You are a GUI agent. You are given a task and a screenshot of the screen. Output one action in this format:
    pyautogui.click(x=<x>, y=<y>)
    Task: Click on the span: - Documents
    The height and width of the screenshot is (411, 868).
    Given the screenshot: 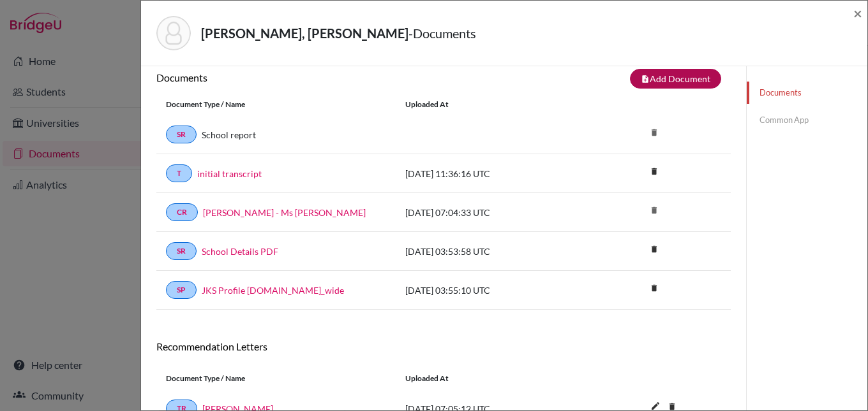 What is the action you would take?
    pyautogui.click(x=442, y=33)
    